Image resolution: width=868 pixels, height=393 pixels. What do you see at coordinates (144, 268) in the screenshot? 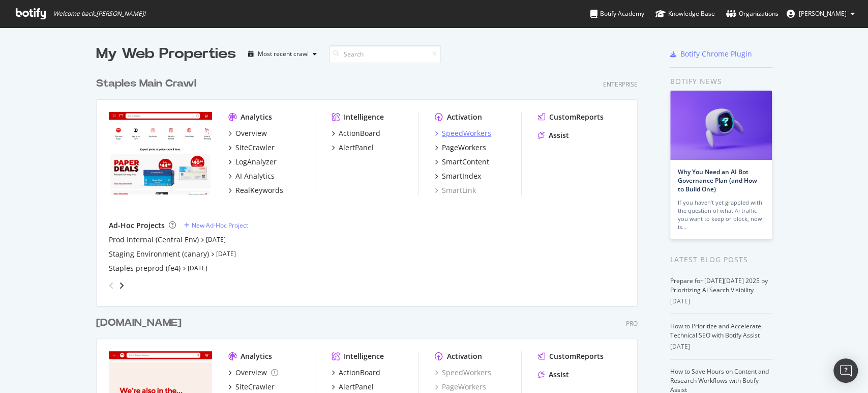
I see `a: Staples preprod (fe4)` at bounding box center [144, 268].